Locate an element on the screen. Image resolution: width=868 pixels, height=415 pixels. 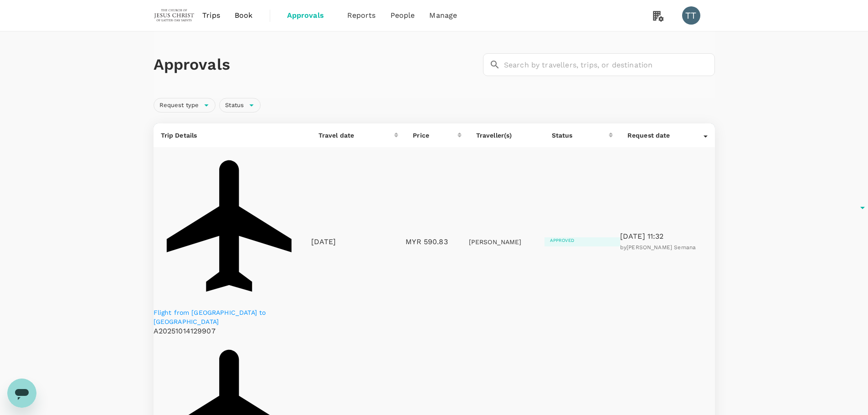
span: Status is located at coordinates (234, 105).